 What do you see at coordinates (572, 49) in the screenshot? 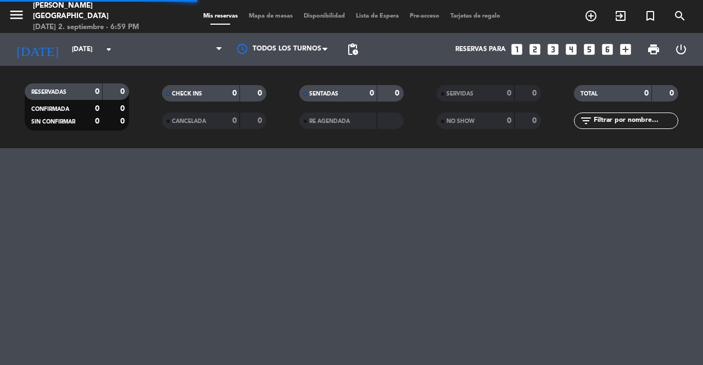
I see `i: looks_4` at bounding box center [572, 49].